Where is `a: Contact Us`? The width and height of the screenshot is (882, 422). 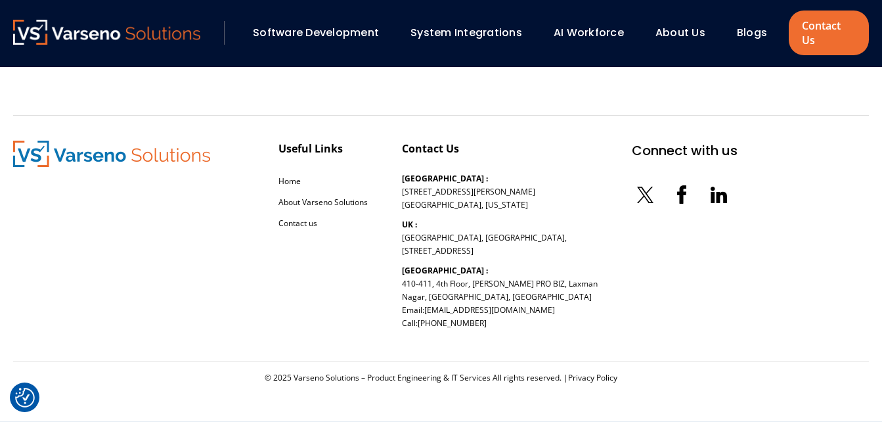
a: Contact Us is located at coordinates (829, 33).